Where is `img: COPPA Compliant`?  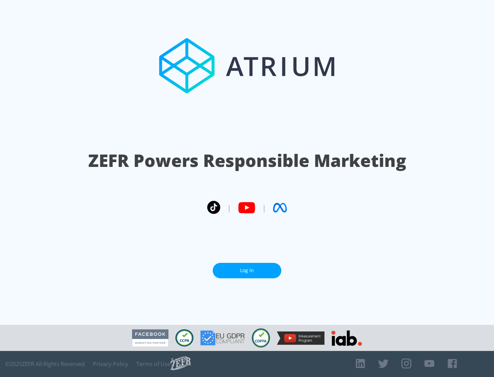
img: COPPA Compliant is located at coordinates (261, 338).